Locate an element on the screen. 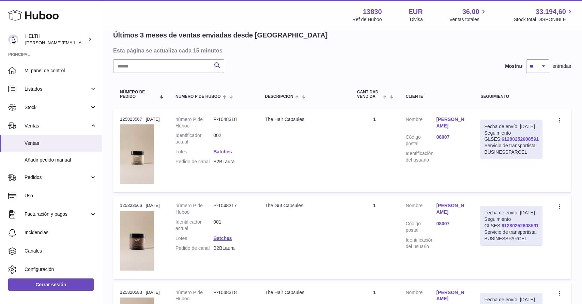 The image size is (582, 304). span: número P de Huboo is located at coordinates (198, 96).